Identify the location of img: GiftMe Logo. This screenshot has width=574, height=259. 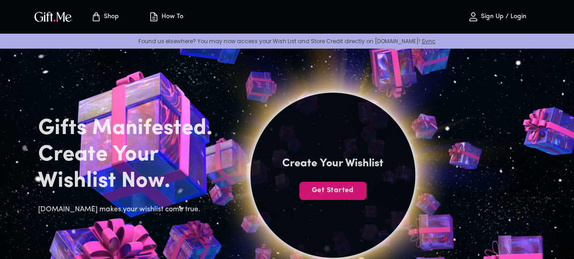
(53, 16).